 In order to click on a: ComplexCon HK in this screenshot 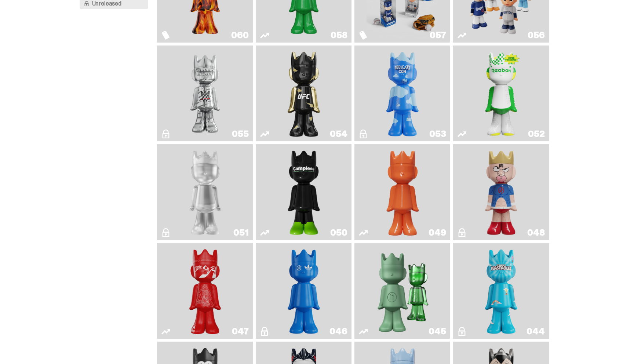, I will do `click(304, 291)`.